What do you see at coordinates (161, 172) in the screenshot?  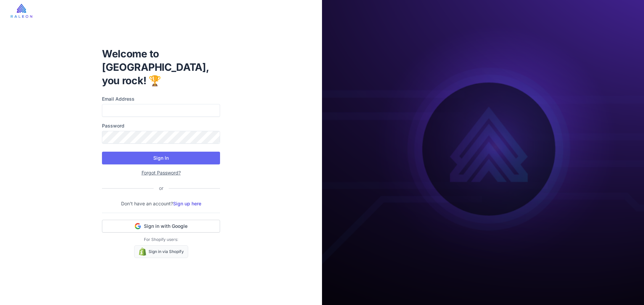 I see `a: Forgot Password?` at bounding box center [161, 172].